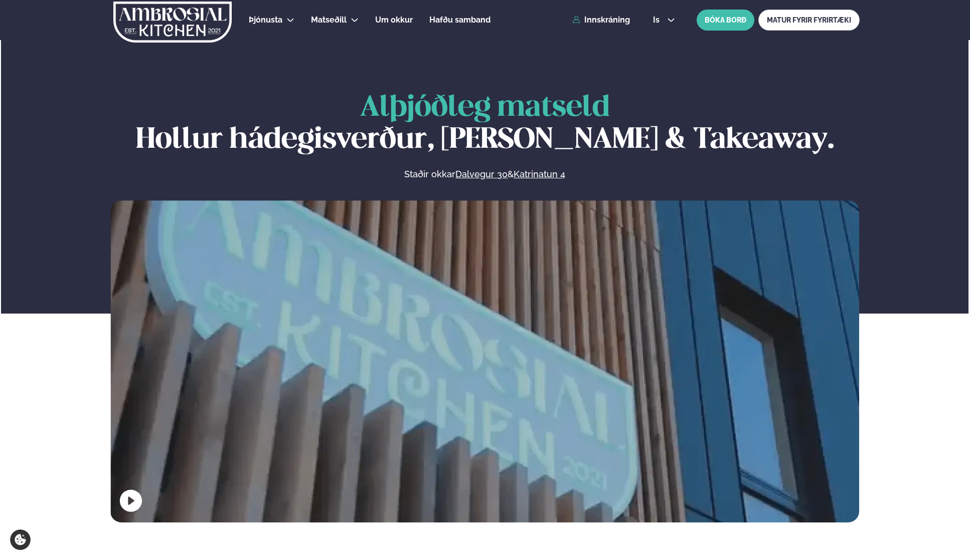  What do you see at coordinates (658, 20) in the screenshot?
I see `span: is` at bounding box center [658, 20].